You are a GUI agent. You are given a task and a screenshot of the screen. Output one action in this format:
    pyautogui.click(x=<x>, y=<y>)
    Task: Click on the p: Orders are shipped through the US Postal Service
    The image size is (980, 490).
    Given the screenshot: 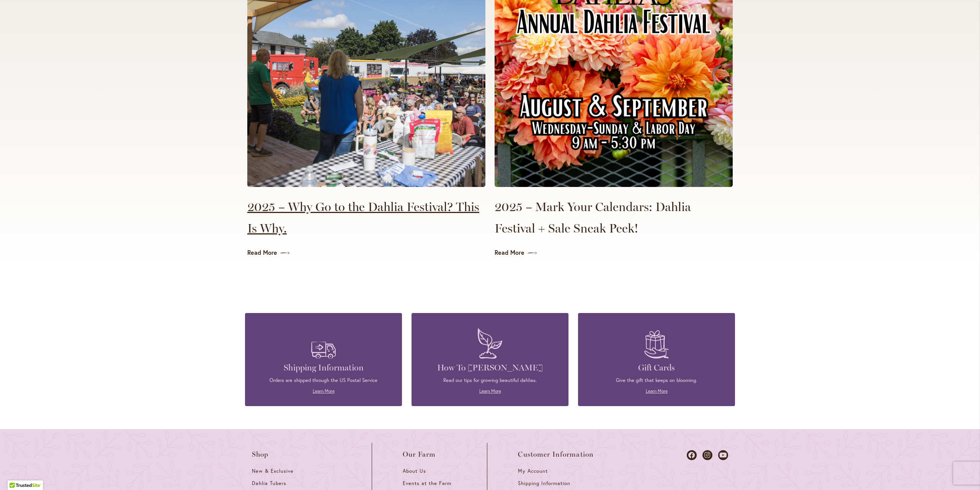 What is the action you would take?
    pyautogui.click(x=324, y=381)
    